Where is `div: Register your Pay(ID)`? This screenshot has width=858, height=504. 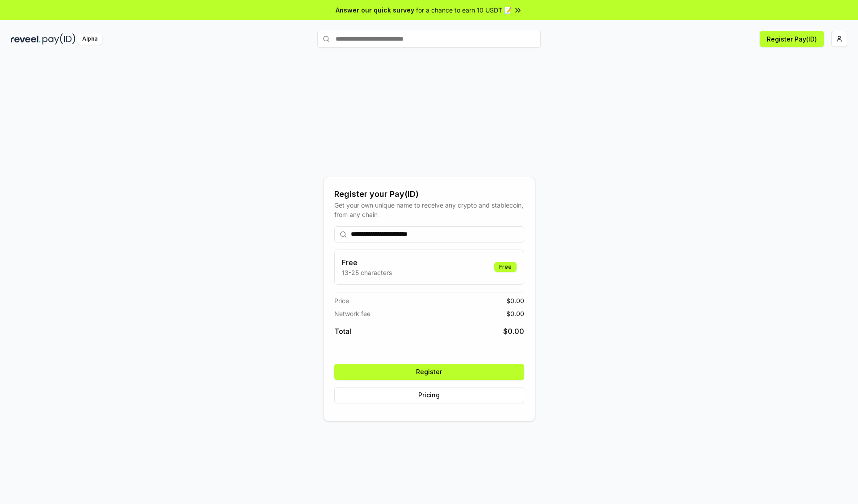
div: Register your Pay(ID) is located at coordinates (429, 194).